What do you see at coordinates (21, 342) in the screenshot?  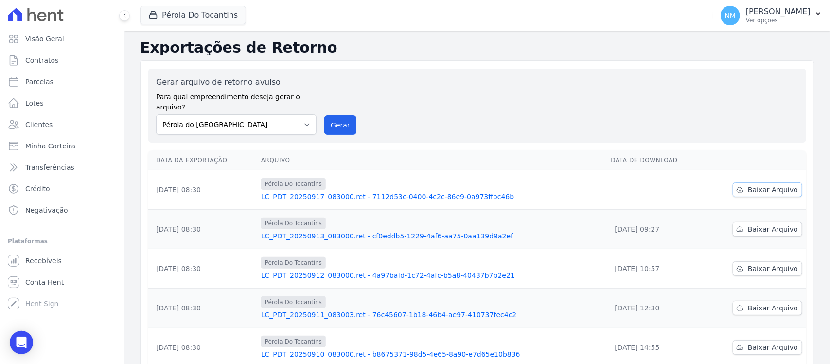 I see `div: Open Intercom Messenger` at bounding box center [21, 342].